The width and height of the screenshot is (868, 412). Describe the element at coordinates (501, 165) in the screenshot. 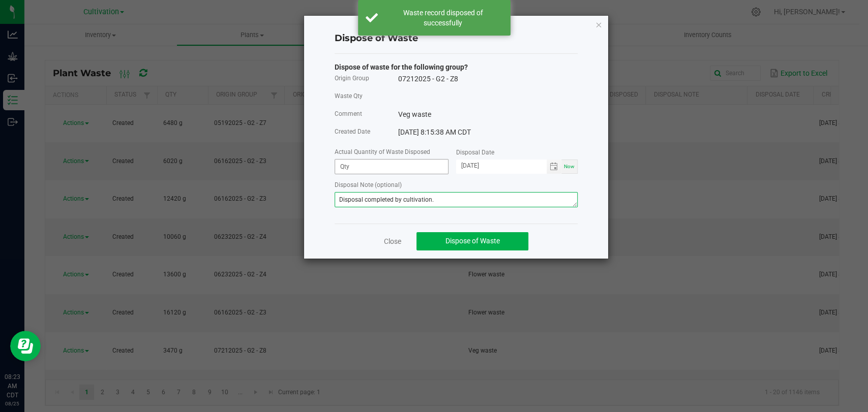

I see `input: Date` at that location.